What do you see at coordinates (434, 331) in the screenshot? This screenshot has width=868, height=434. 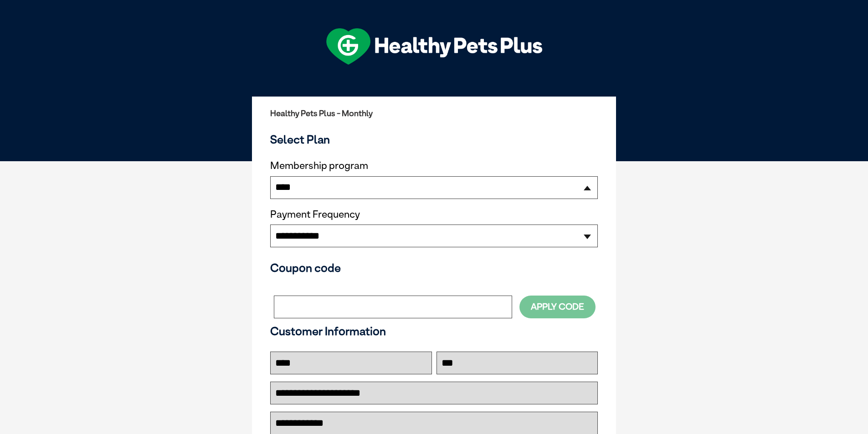 I see `h3: Customer Information` at bounding box center [434, 331].